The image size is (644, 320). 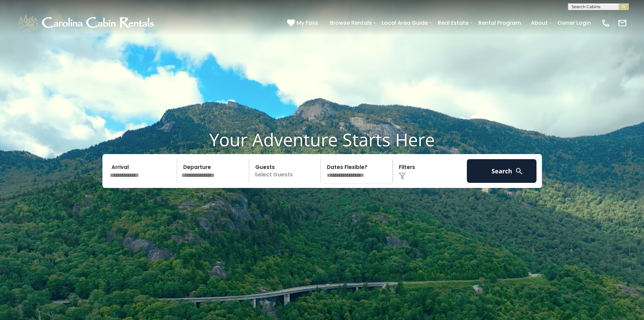 What do you see at coordinates (322, 140) in the screenshot?
I see `h1: Your Adventure Starts Here` at bounding box center [322, 140].